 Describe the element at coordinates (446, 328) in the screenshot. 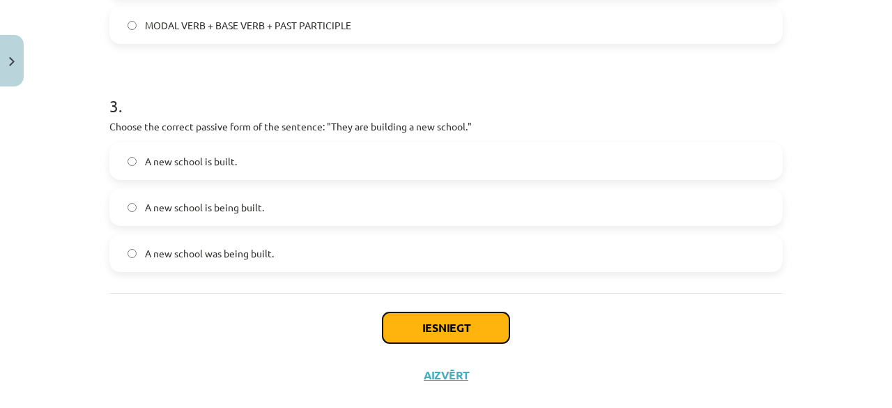

I see `button: Iesniegt` at that location.